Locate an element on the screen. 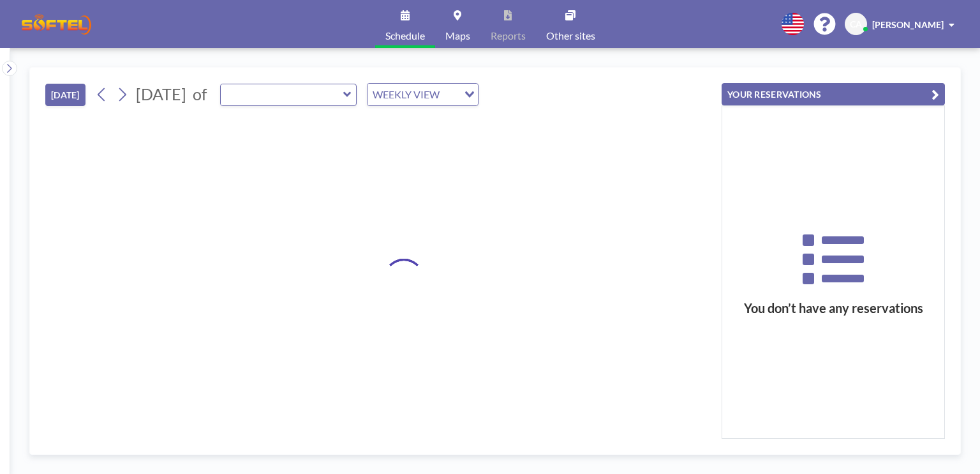 Image resolution: width=980 pixels, height=474 pixels. h3: You don’t have any reservations is located at coordinates (833, 307).